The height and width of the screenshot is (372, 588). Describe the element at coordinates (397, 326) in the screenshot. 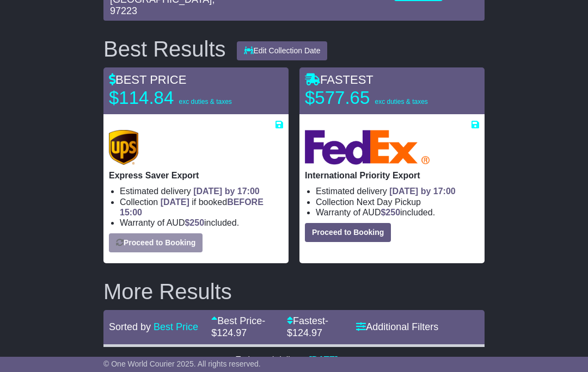

I see `a: Additional Filters` at that location.